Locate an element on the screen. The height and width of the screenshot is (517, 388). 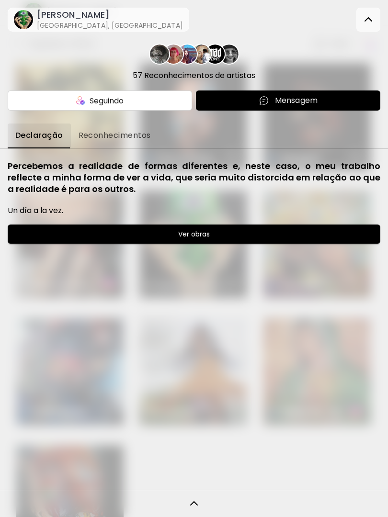
img: icon is located at coordinates (80, 101).